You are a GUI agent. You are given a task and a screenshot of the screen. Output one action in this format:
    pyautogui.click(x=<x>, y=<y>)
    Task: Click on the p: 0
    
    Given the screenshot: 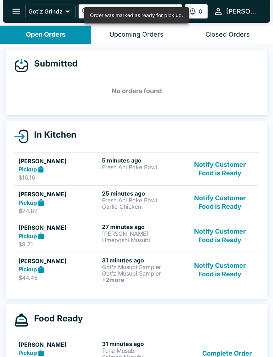 What is the action you would take?
    pyautogui.click(x=200, y=11)
    